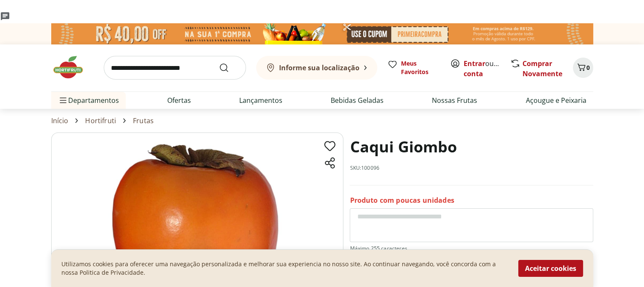 The height and width of the screenshot is (287, 644). Describe the element at coordinates (63, 100) in the screenshot. I see `button: Menu` at that location.